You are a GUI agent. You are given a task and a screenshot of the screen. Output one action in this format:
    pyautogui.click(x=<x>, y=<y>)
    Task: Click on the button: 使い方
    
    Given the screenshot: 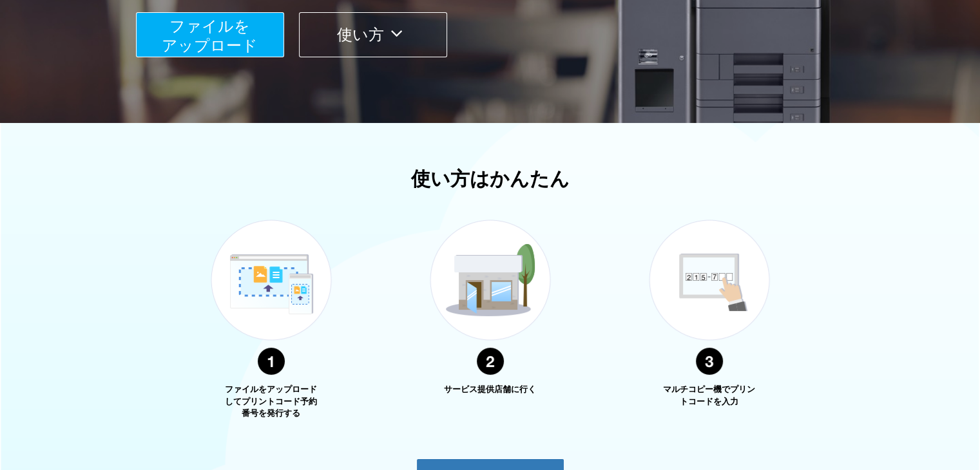 What is the action you would take?
    pyautogui.click(x=373, y=35)
    